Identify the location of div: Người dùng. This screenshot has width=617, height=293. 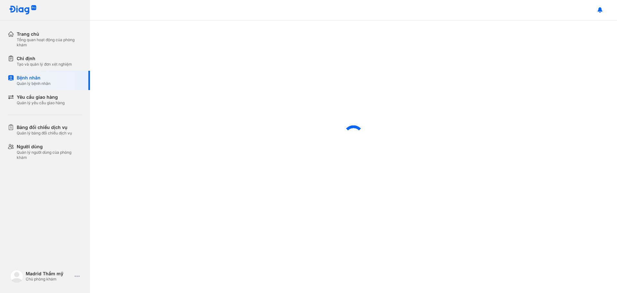
(49, 146).